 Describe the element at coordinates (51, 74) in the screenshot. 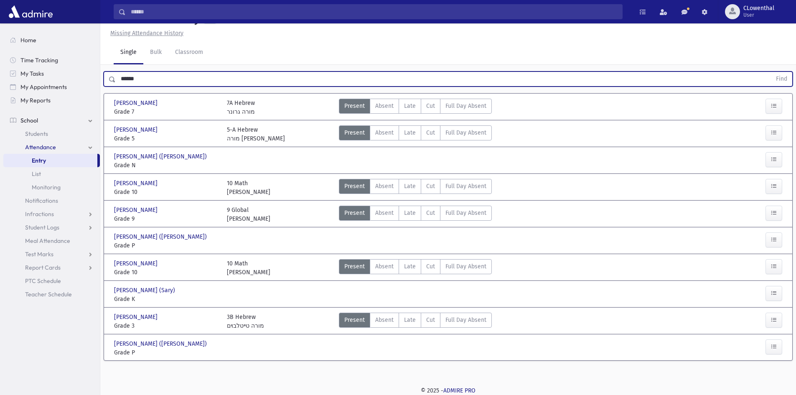

I see `a: My Tasks` at that location.